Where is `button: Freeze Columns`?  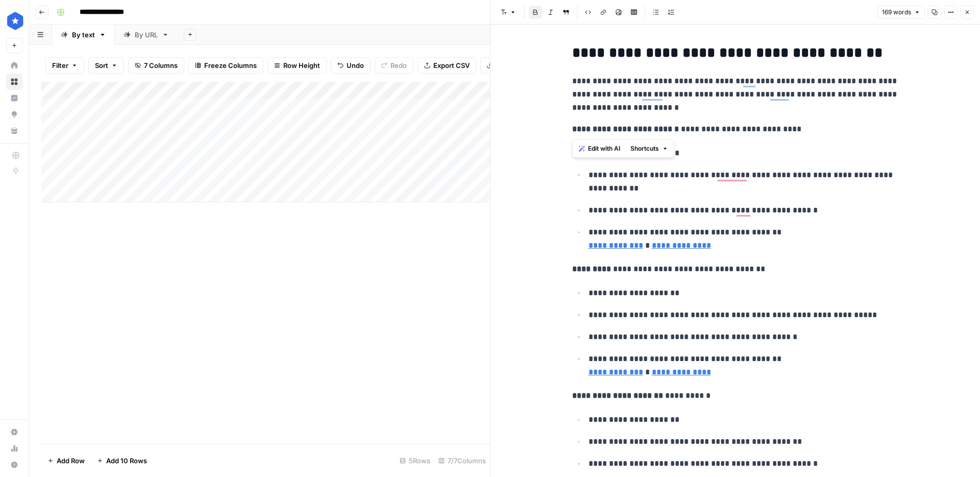 button: Freeze Columns is located at coordinates (225, 65).